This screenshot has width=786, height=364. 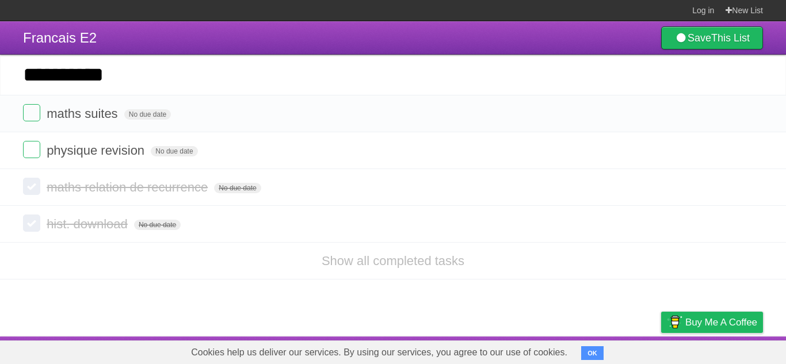 I want to click on a: Privacy, so click(x=662, y=351).